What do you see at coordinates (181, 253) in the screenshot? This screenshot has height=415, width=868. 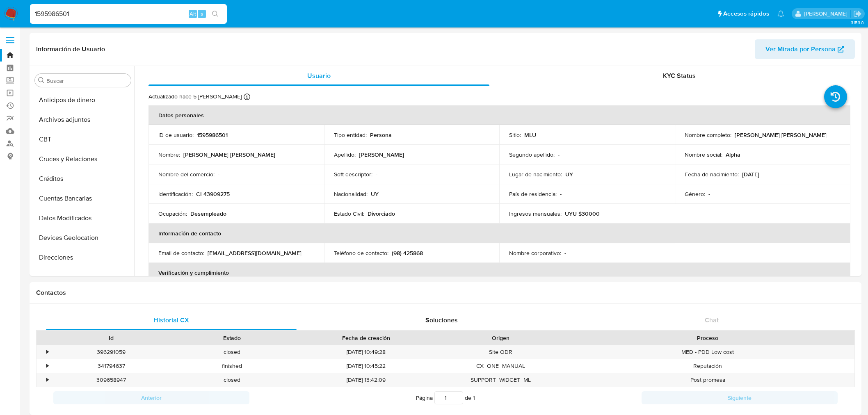 I see `p: Email de contacto :` at bounding box center [181, 253].